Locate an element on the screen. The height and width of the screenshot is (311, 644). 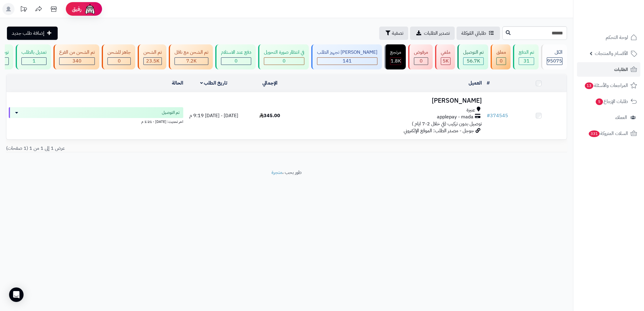
span: 1.8K is located at coordinates (395, 61).